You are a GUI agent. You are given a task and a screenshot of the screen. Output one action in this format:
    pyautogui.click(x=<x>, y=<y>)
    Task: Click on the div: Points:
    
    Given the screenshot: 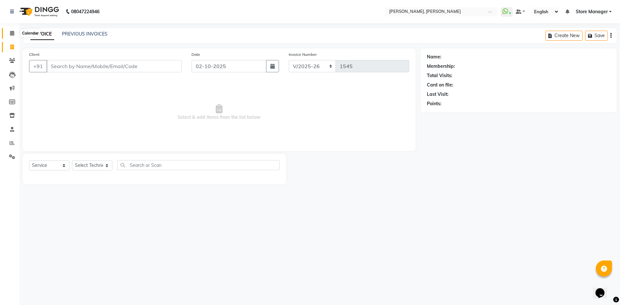 What is the action you would take?
    pyautogui.click(x=434, y=104)
    